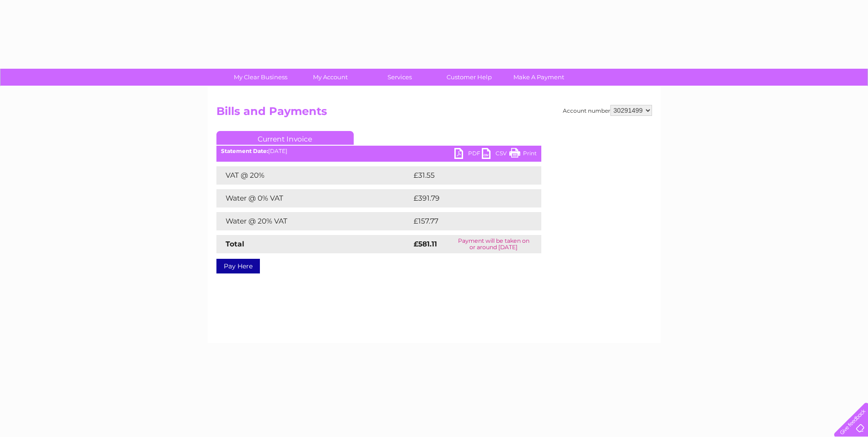 This screenshot has width=868, height=437. What do you see at coordinates (245, 151) in the screenshot?
I see `b: Statement Date:` at bounding box center [245, 151].